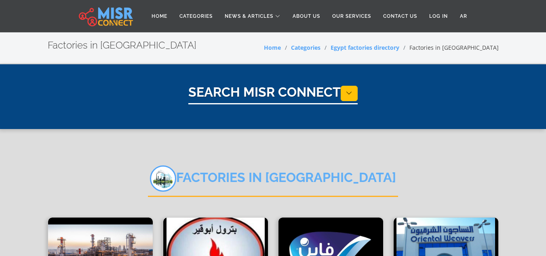  What do you see at coordinates (464, 16) in the screenshot?
I see `a: AR` at bounding box center [464, 16].